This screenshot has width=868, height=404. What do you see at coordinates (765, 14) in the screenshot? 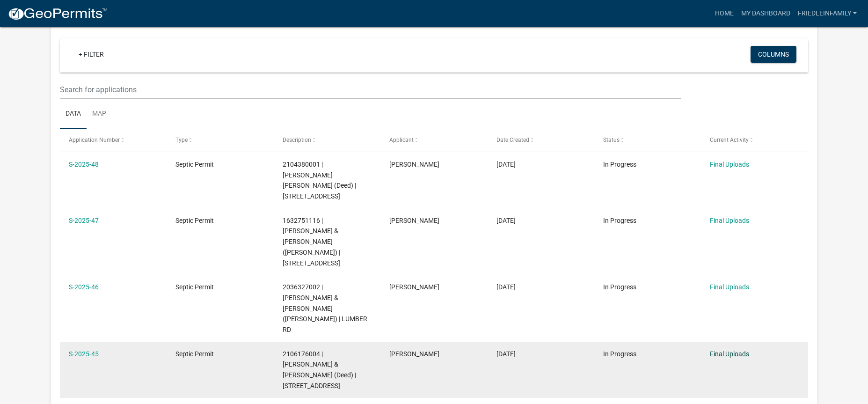
I see `a: My Dashboard` at bounding box center [765, 14].